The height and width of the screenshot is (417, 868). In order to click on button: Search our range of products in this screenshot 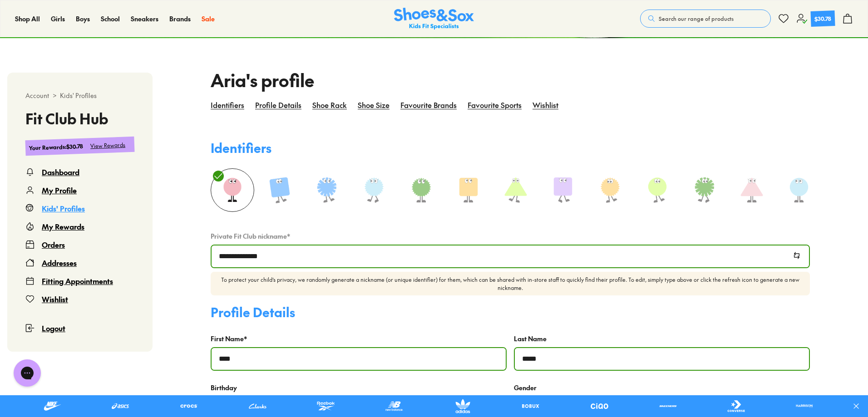, I will do `click(705, 19)`.